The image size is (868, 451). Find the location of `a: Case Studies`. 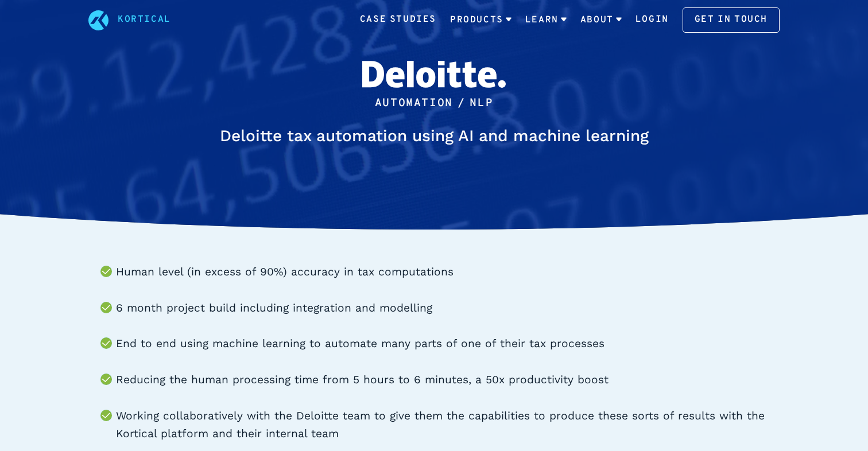

a: Case Studies is located at coordinates (398, 20).